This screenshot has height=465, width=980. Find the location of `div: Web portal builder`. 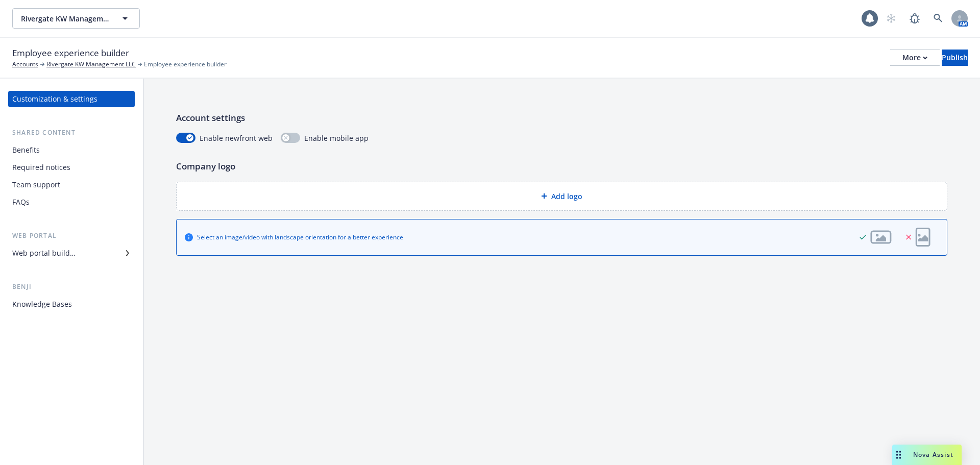

div: Web portal builder is located at coordinates (44, 253).